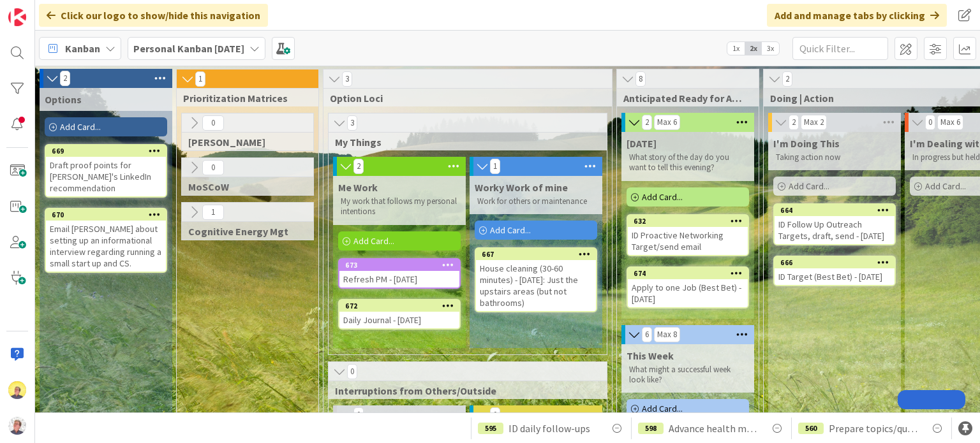 The image size is (980, 443). Describe the element at coordinates (399, 206) in the screenshot. I see `p: My work that follows my personal intentions` at that location.